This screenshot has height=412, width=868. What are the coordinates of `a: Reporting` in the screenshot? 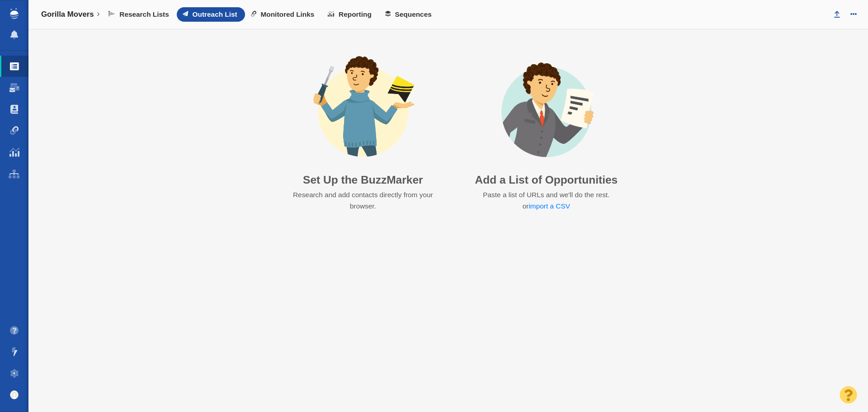 It's located at (351, 15).